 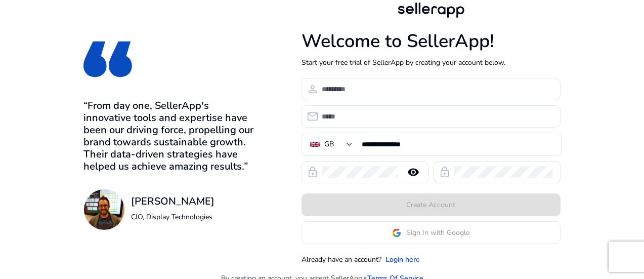 I want to click on p: Start your free trial of SellerApp by creating your account below., so click(x=431, y=63).